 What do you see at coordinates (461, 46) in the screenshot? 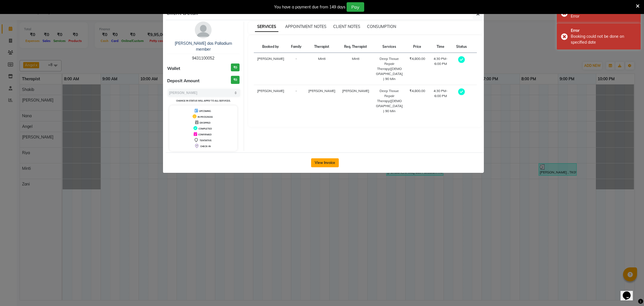
I see `th: Status` at bounding box center [461, 46].